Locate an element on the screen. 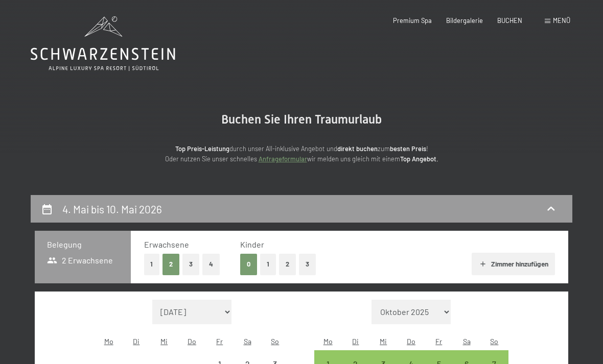  span: Bildergalerie is located at coordinates (465, 21).